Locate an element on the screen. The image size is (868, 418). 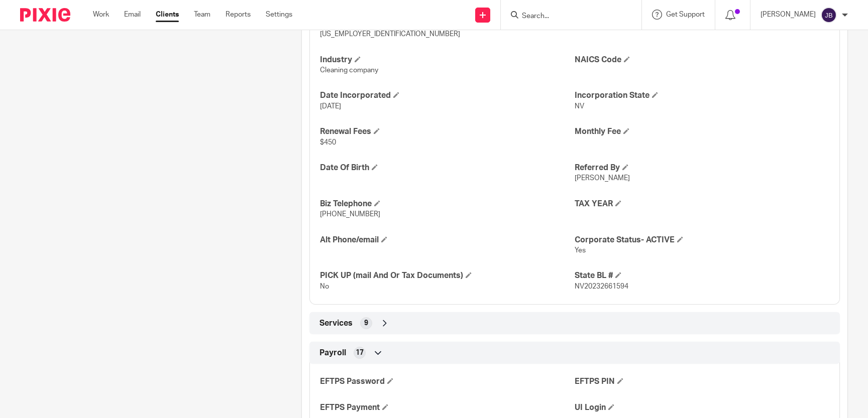
h4: Corporate Status- ACTIVE is located at coordinates (702, 240).